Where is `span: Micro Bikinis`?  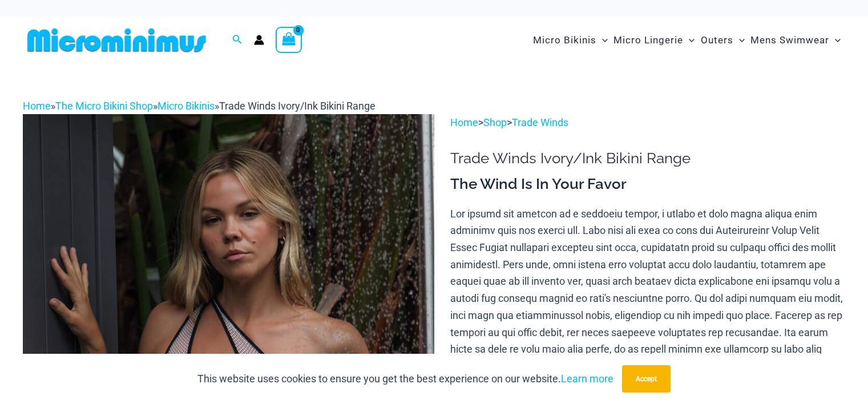 span: Micro Bikinis is located at coordinates (565, 40).